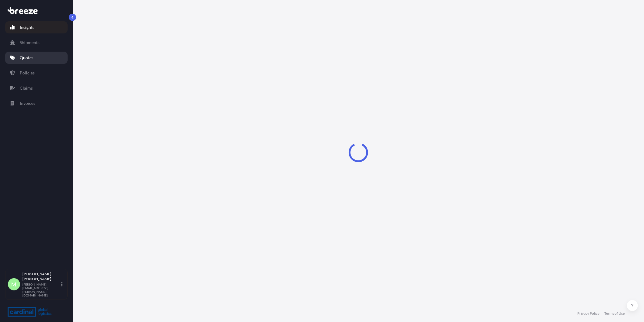 This screenshot has height=322, width=644. Describe the element at coordinates (30, 312) in the screenshot. I see `img: organization-logo` at that location.